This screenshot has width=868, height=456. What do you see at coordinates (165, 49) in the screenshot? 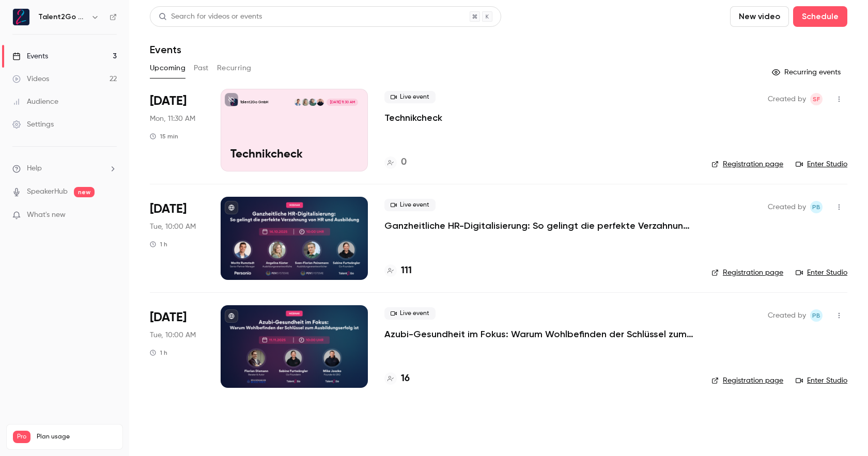
I see `h1: Events` at bounding box center [165, 49].